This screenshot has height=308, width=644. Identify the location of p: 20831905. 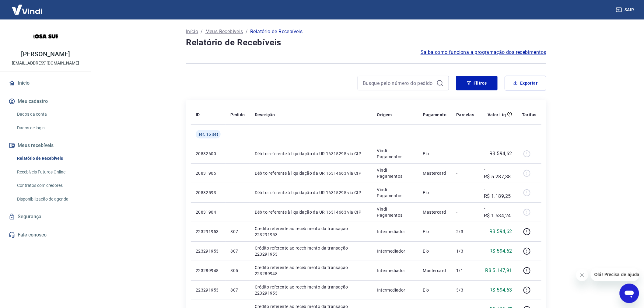
(208, 173).